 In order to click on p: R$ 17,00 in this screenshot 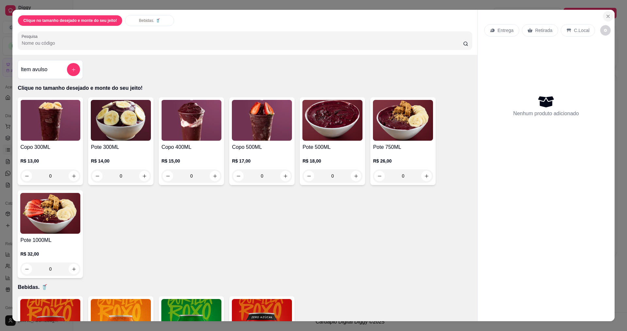, I will do `click(262, 161)`.